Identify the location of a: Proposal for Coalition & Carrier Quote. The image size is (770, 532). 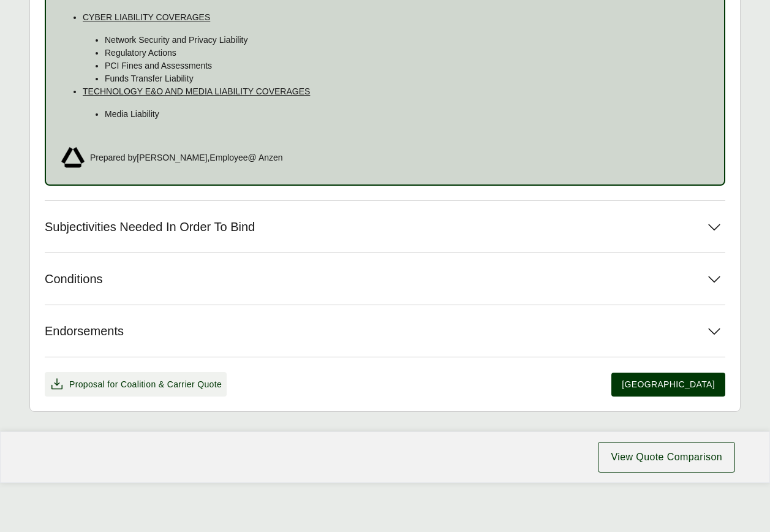
(135, 384).